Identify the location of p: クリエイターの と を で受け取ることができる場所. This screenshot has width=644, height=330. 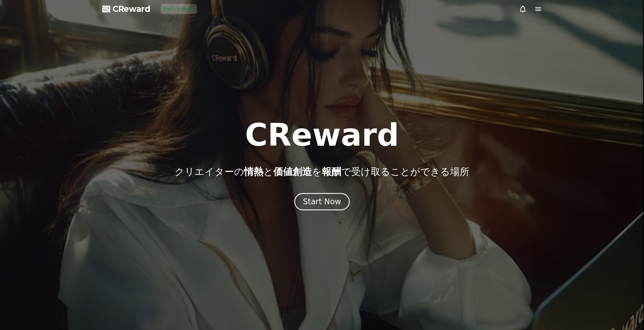
(322, 172).